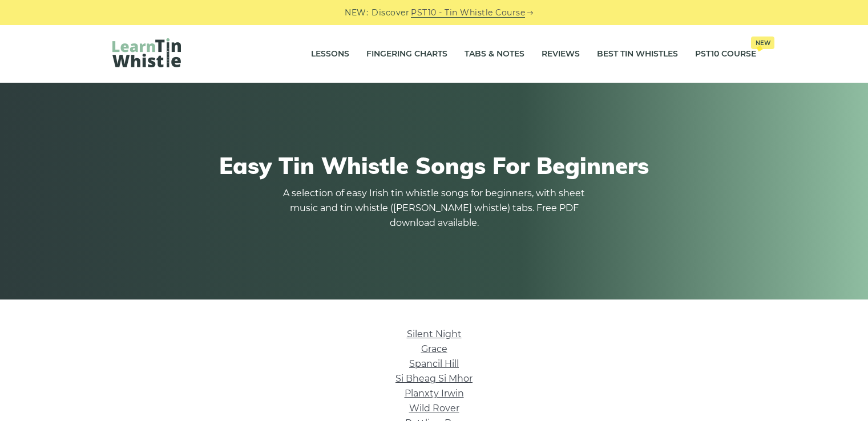  What do you see at coordinates (494, 54) in the screenshot?
I see `a: Tabs & Notes` at bounding box center [494, 54].